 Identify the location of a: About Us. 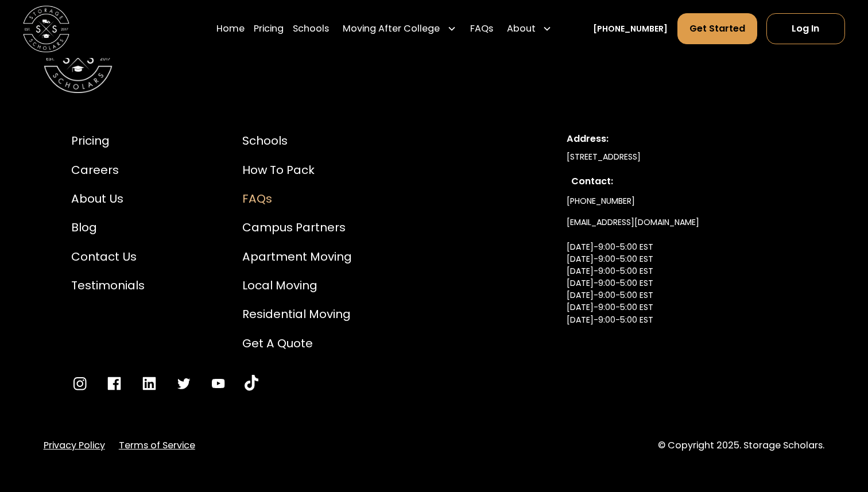
(108, 199).